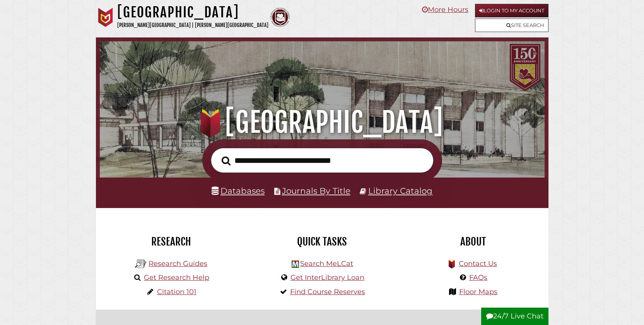 This screenshot has width=644, height=325. What do you see at coordinates (327, 292) in the screenshot?
I see `a: Find Course Reserves` at bounding box center [327, 292].